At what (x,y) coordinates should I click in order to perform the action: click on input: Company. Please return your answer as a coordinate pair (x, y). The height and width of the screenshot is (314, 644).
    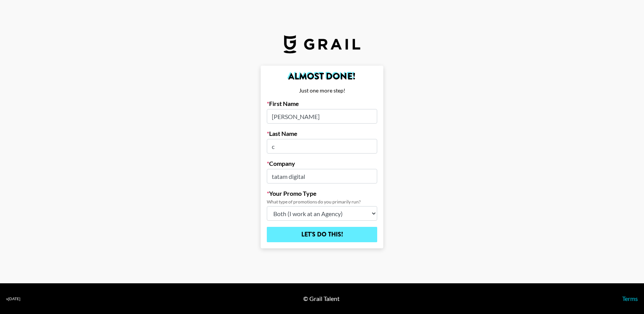
    Looking at the image, I should click on (322, 176).